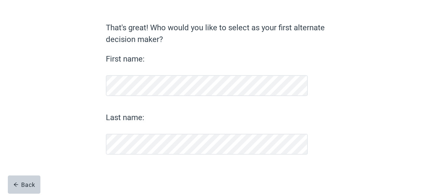 This screenshot has width=440, height=195. What do you see at coordinates (24, 185) in the screenshot?
I see `div: Back` at bounding box center [24, 185].